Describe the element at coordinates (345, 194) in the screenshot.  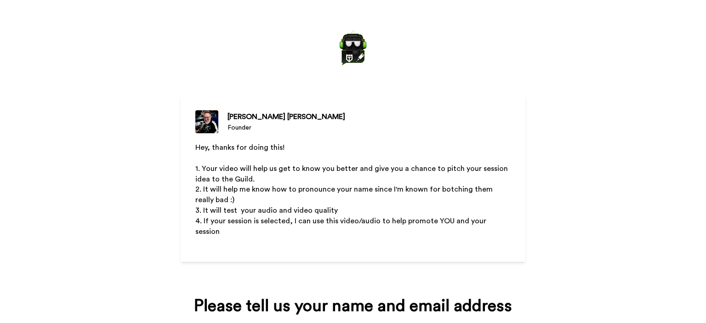
I see `span: 2. It will help me know how to pronounce your name since I'm known for botching them really bad :)` at that location.